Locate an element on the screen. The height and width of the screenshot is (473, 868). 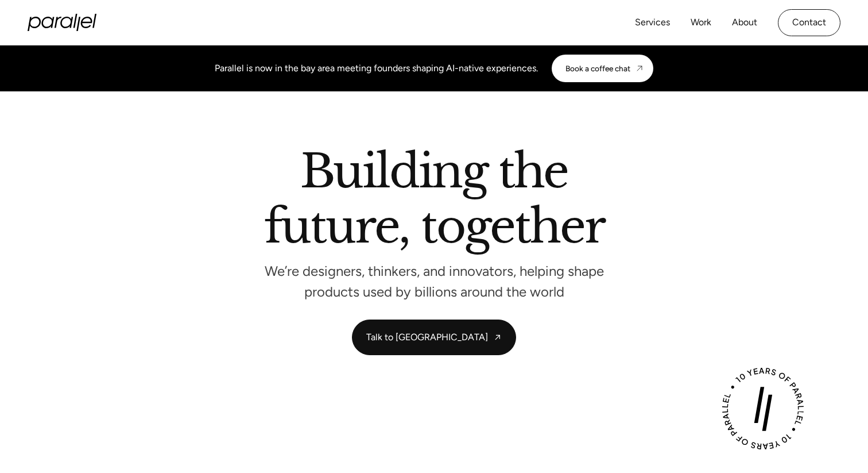
div: Parallel is now in the bay area meeting founders shaping AI-native experiences. is located at coordinates (376, 68).